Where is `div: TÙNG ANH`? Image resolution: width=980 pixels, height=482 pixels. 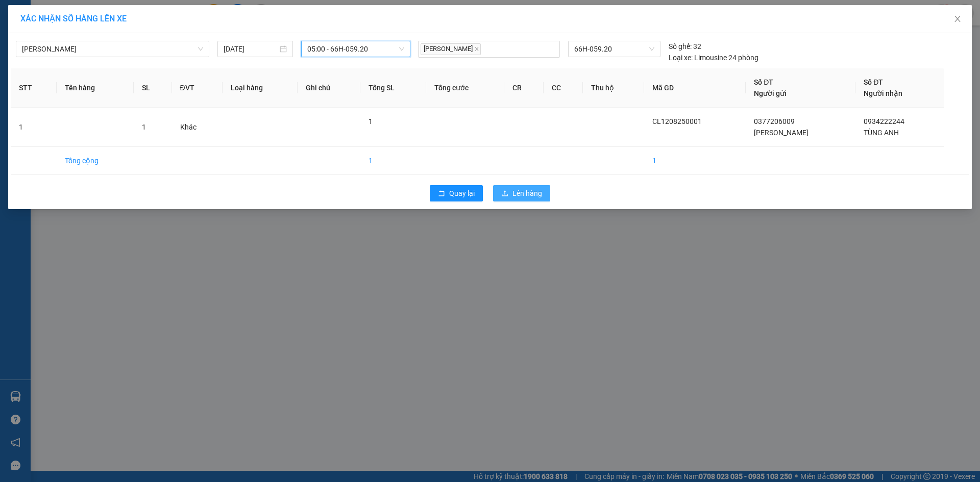 div: TÙNG ANH is located at coordinates (149, 38).